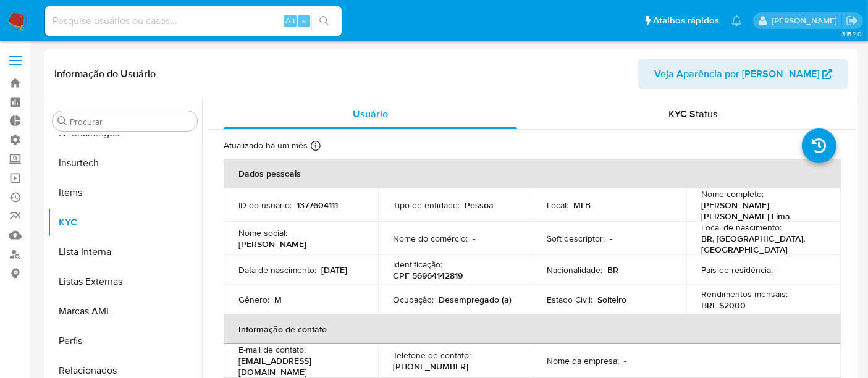  What do you see at coordinates (806, 21) in the screenshot?
I see `p: alexandra.macedo@mercadolivre.com` at bounding box center [806, 21].